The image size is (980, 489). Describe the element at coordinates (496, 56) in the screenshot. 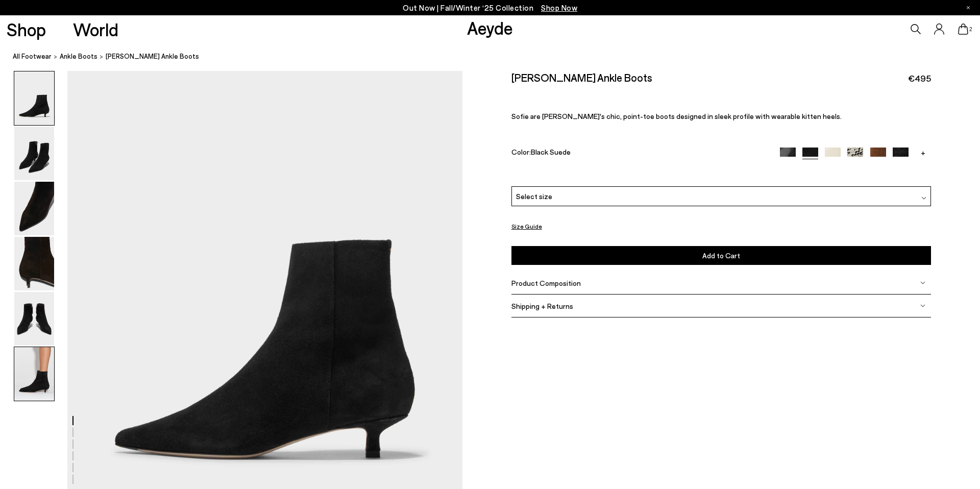

I see `nav: breadcrumb` at that location.